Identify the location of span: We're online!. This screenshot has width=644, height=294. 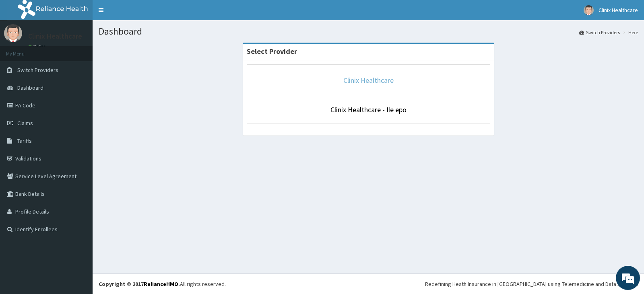
(79, 133).